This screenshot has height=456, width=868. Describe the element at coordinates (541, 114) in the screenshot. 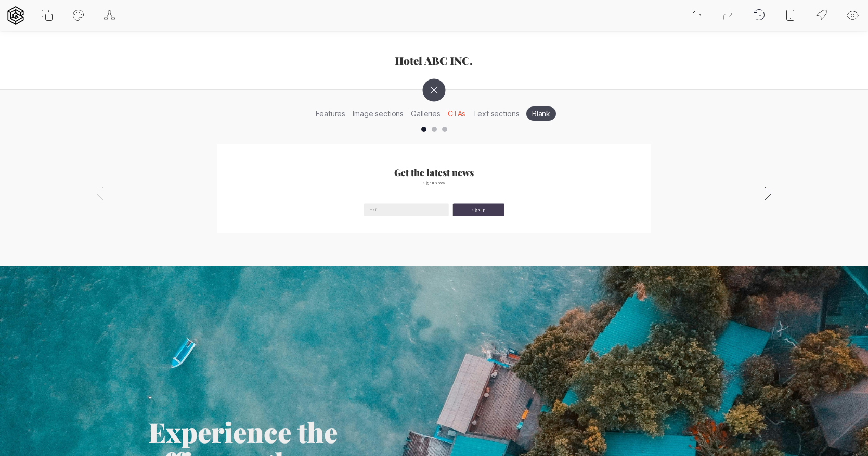

I see `li: Blank` at that location.